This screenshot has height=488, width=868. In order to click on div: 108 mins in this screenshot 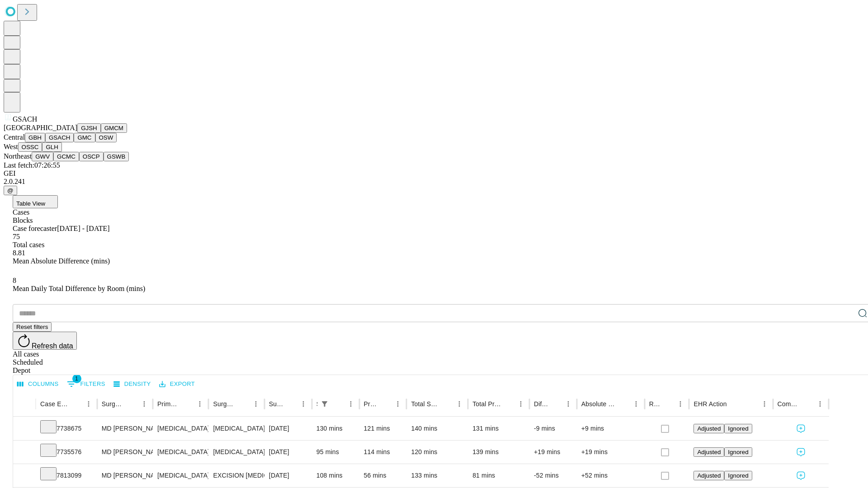, I will do `click(336, 475)`.